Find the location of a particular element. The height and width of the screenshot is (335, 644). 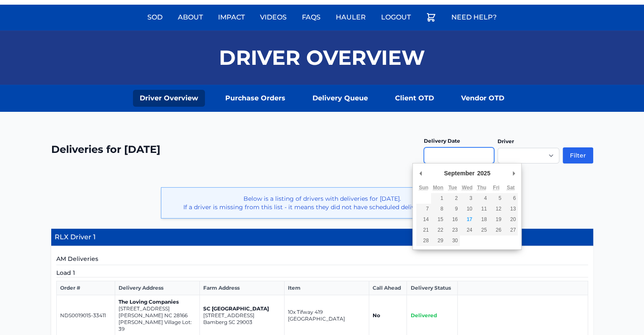

a: Sod is located at coordinates (155, 17).